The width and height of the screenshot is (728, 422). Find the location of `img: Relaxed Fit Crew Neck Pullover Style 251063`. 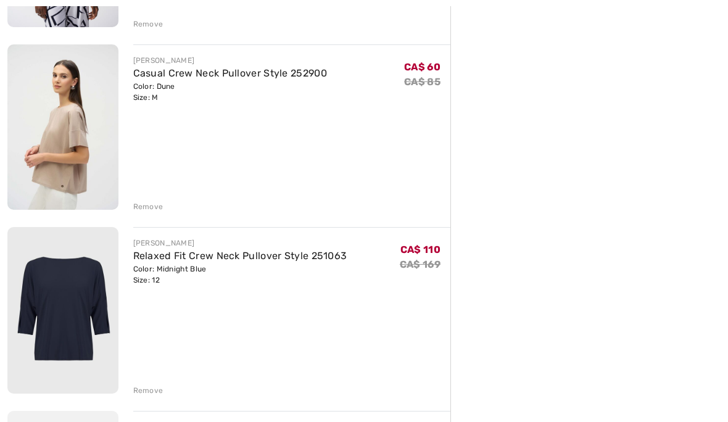

img: Relaxed Fit Crew Neck Pullover Style 251063 is located at coordinates (63, 310).